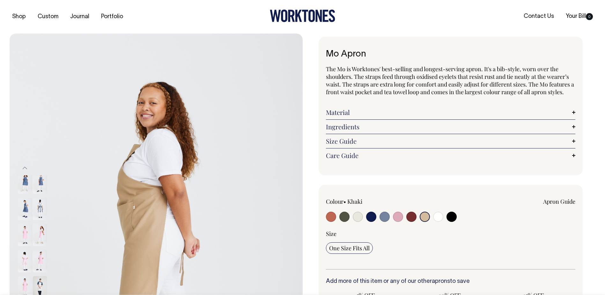 Image resolution: width=605 pixels, height=295 pixels. What do you see at coordinates (451, 54) in the screenshot?
I see `h1: Mo Apron` at bounding box center [451, 54].